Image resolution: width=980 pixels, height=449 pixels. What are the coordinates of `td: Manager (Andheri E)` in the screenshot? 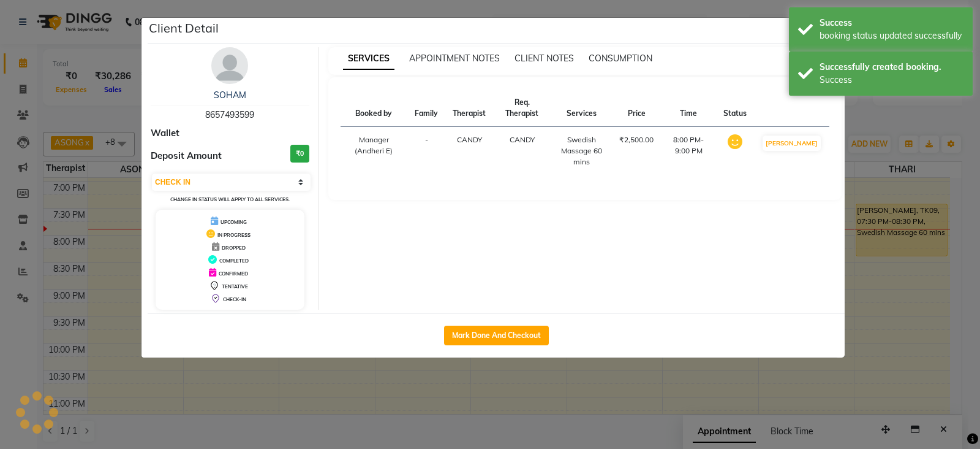 It's located at (374, 151).